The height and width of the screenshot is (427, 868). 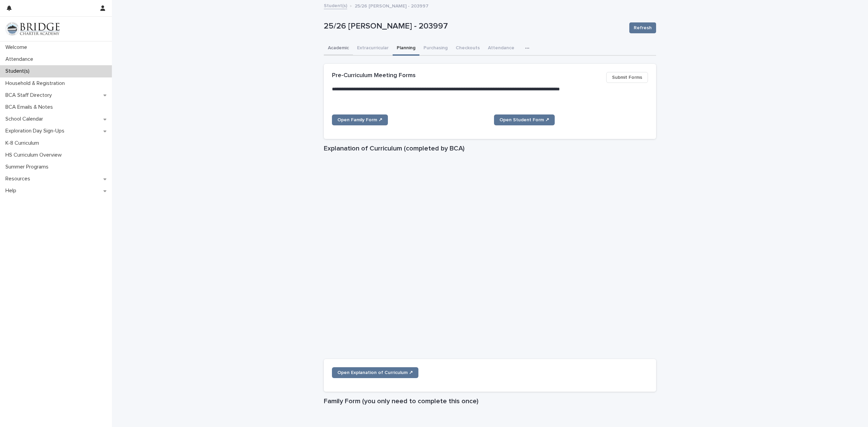 What do you see at coordinates (30, 95) in the screenshot?
I see `p: BCA Staff Directory` at bounding box center [30, 95].